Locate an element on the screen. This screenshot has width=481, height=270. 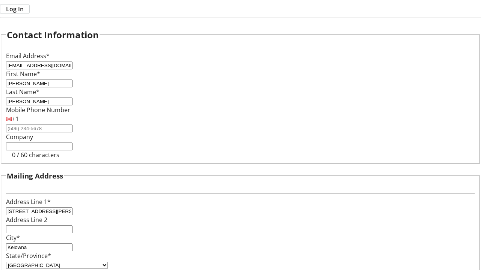
input: Address is located at coordinates (39, 211).